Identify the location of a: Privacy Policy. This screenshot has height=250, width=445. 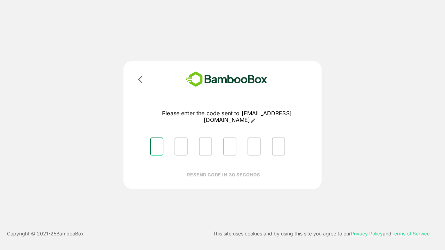
(367, 234).